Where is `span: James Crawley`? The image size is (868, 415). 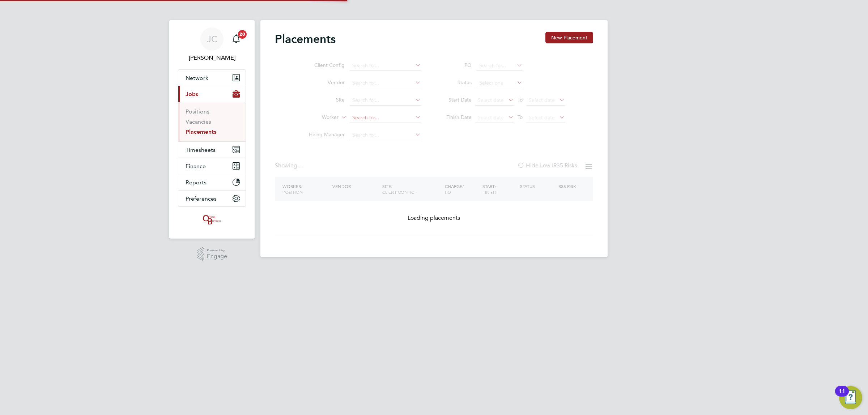 span: James Crawley is located at coordinates (212, 58).